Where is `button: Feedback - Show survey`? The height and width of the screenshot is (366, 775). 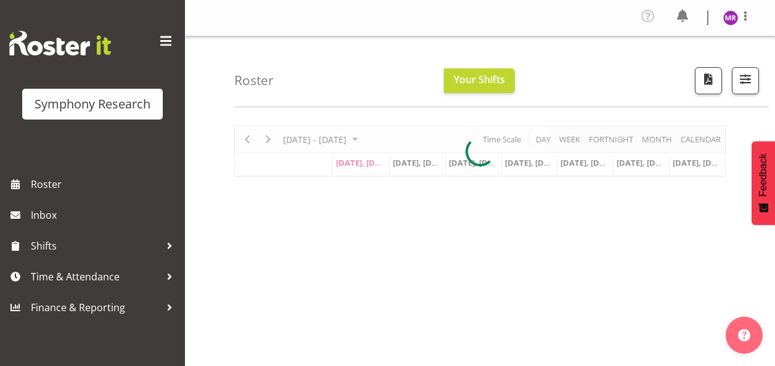 button: Feedback - Show survey is located at coordinates (763, 183).